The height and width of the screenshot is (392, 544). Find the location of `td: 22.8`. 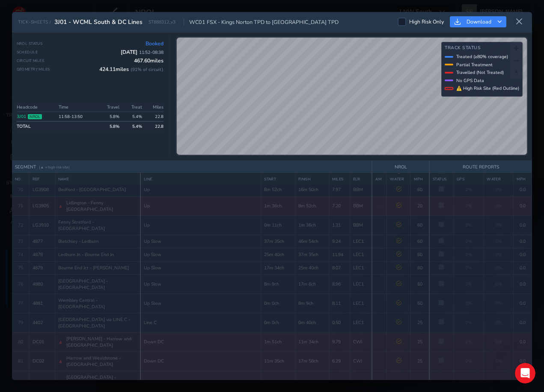

td: 22.8 is located at coordinates (154, 126).